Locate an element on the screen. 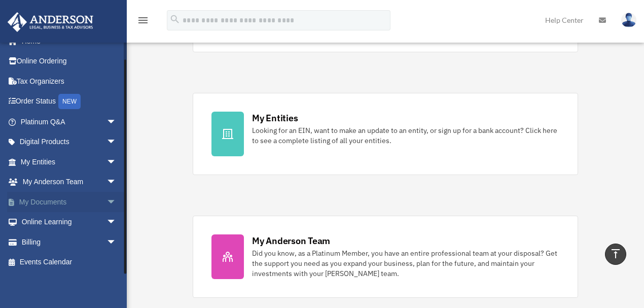  div: My Entities is located at coordinates (275, 118).